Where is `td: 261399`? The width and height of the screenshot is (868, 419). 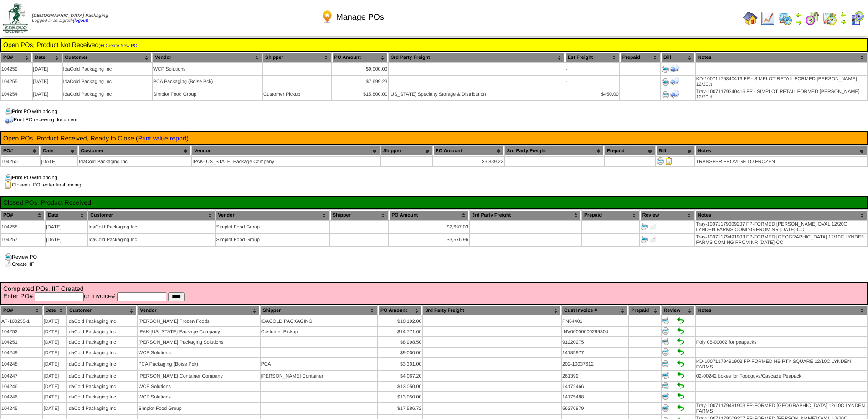 td: 261399 is located at coordinates (595, 375).